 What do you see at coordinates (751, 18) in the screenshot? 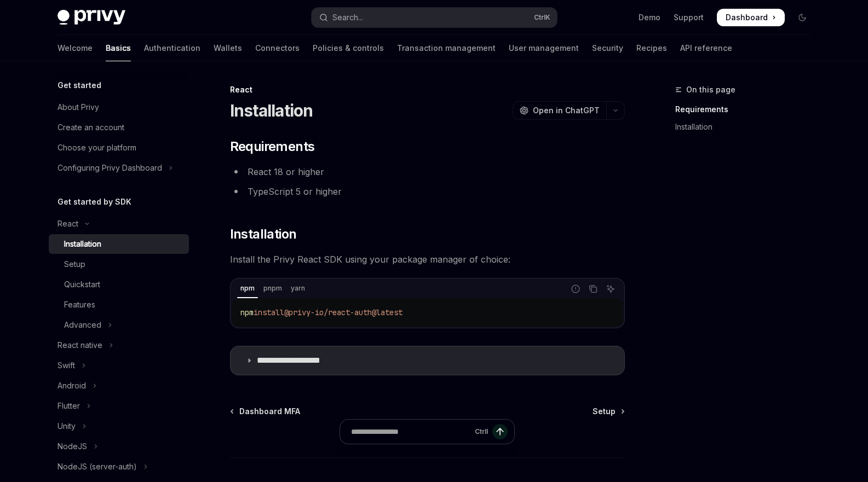
I see `a: Dashboard` at bounding box center [751, 18].